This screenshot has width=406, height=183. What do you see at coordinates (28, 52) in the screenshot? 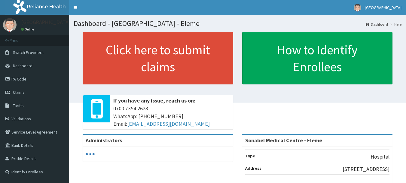
I see `span: Switch Providers` at bounding box center [28, 52].